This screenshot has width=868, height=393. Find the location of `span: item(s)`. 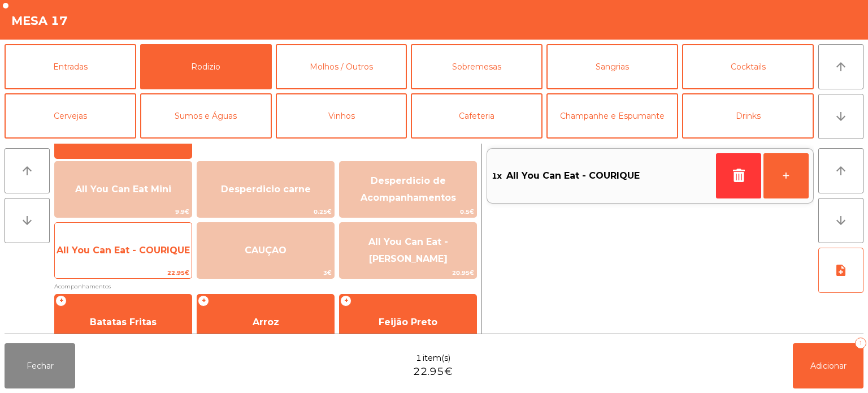

span: item(s) is located at coordinates (436, 357).